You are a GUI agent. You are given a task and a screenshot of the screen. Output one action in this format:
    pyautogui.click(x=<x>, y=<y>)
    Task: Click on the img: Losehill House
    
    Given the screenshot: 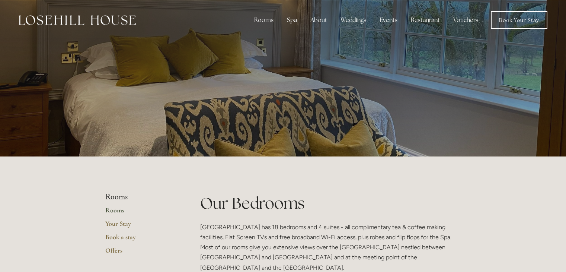 What is the action you would take?
    pyautogui.click(x=77, y=20)
    